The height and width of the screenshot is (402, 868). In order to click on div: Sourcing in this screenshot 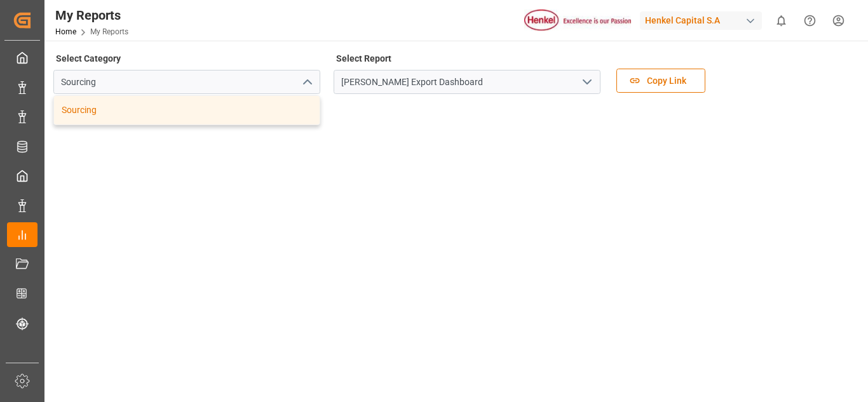, I will do `click(187, 110)`.